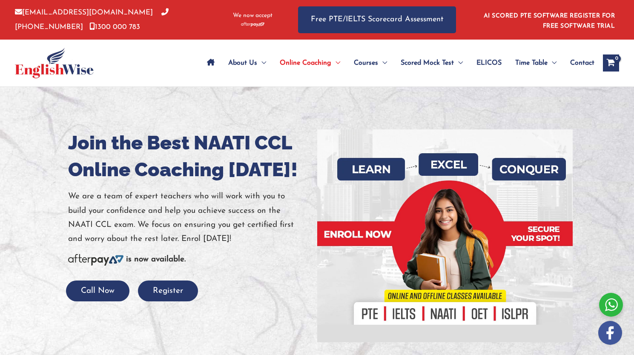 This screenshot has width=634, height=355. What do you see at coordinates (531, 63) in the screenshot?
I see `span: Time Table` at bounding box center [531, 63].